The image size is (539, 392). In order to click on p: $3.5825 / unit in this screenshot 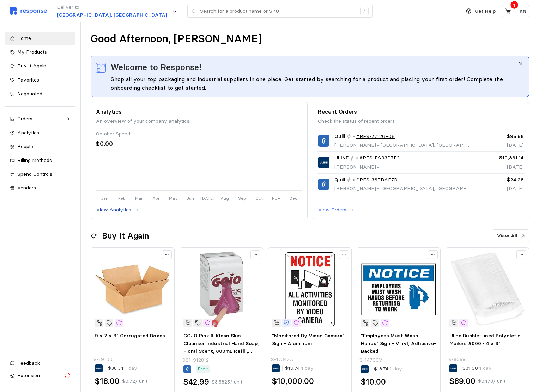, I will do `click(227, 382)`.